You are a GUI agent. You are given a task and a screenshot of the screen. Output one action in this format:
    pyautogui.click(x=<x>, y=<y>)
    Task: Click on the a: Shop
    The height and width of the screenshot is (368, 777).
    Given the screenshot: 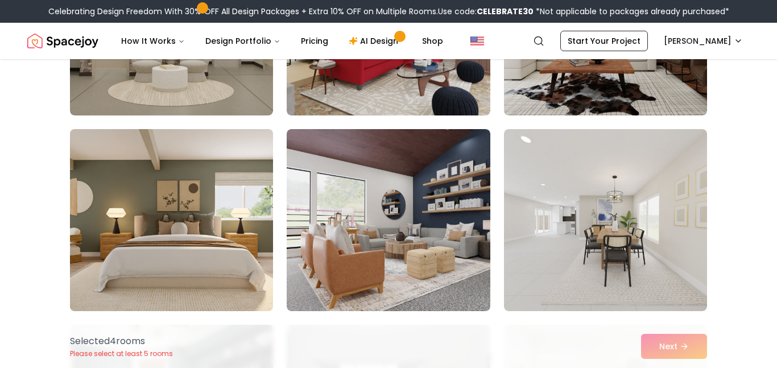 What is the action you would take?
    pyautogui.click(x=432, y=41)
    